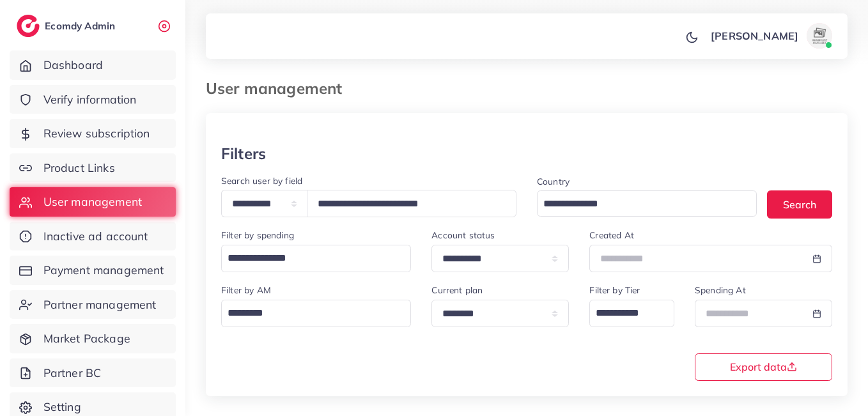 This screenshot has width=868, height=416. What do you see at coordinates (96, 134) in the screenshot?
I see `span: Review subscription` at bounding box center [96, 134].